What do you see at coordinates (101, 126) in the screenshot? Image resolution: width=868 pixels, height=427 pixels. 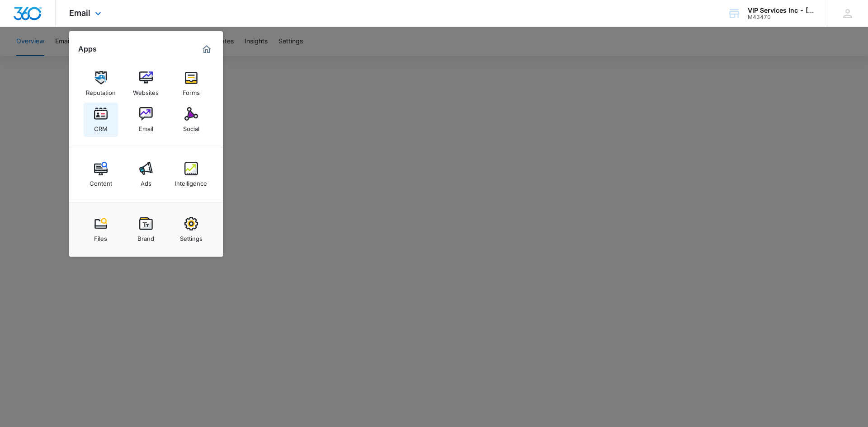 I see `div: CRM` at bounding box center [101, 126].